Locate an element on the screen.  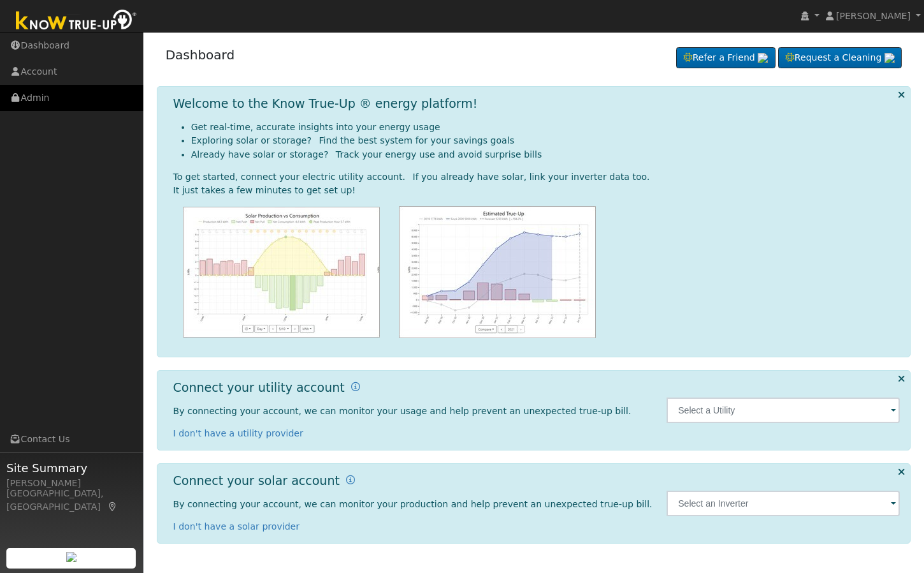
li: Exploring solar or storage? Find the best system for your savings goals is located at coordinates (545, 140).